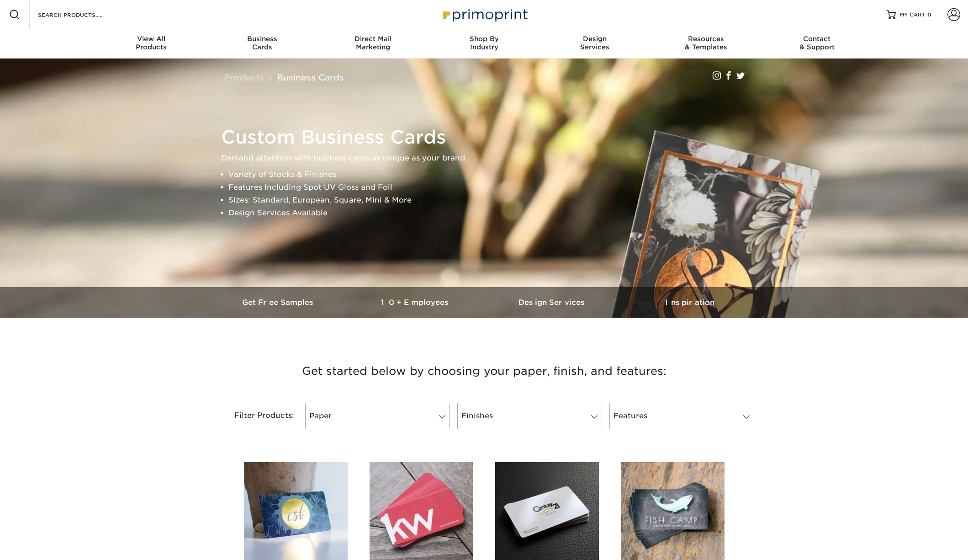 This screenshot has height=560, width=968. What do you see at coordinates (595, 43) in the screenshot?
I see `div: Services` at bounding box center [595, 43].